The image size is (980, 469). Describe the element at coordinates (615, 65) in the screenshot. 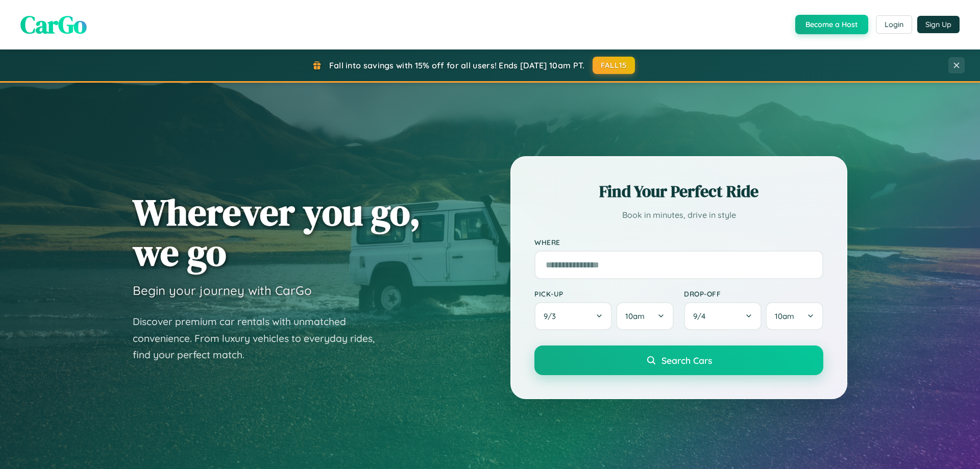

I see `button: FALL15` at that location.